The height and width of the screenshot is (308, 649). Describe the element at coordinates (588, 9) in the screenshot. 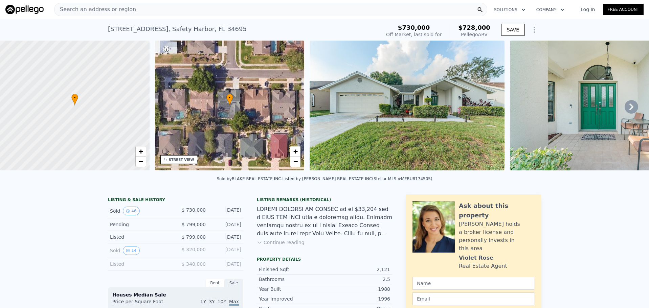

I see `a: Log In` at that location.